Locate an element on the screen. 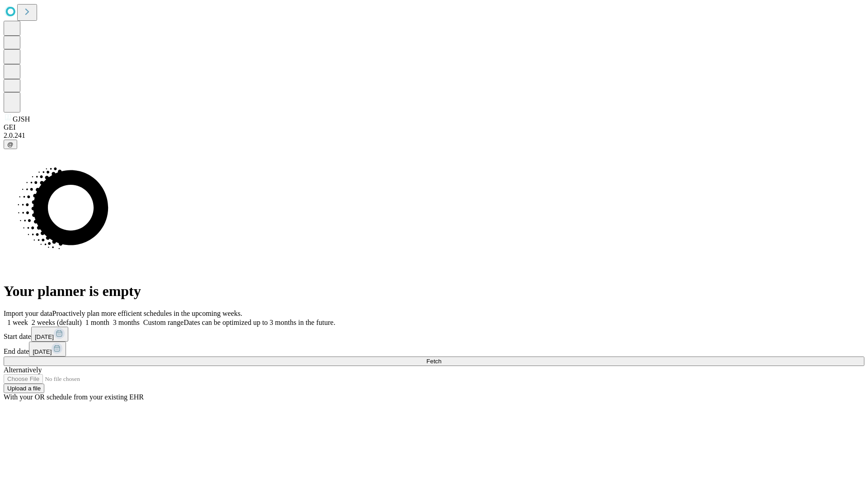 The width and height of the screenshot is (868, 488). span: 1 month is located at coordinates (97, 322).